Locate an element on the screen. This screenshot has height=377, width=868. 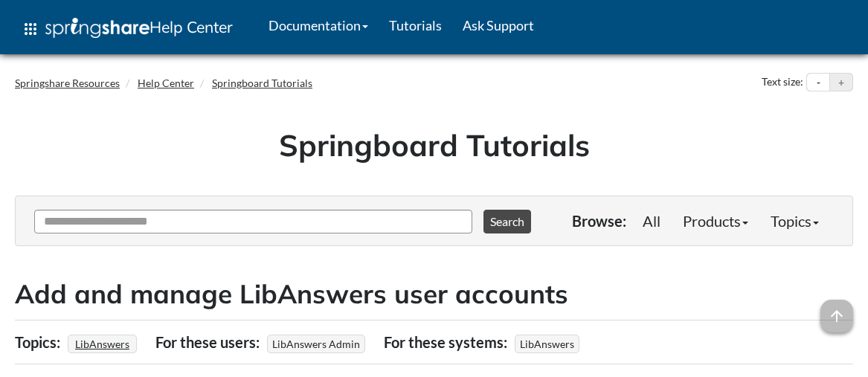
div: Text size: is located at coordinates (782, 82).